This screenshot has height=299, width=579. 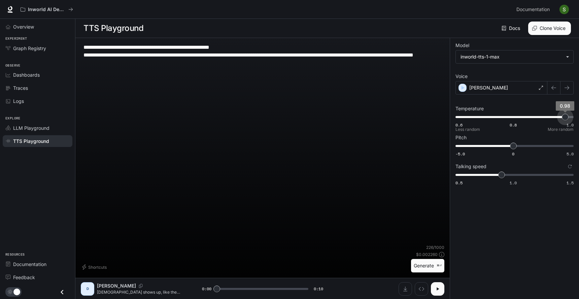 What do you see at coordinates (565, 9) in the screenshot?
I see `button: User avatar` at bounding box center [565, 9].